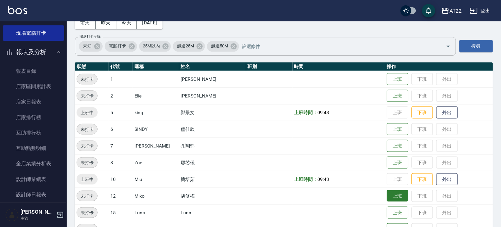  Describe the element at coordinates (33, 195) in the screenshot. I see `a: 設計師日報表` at that location.